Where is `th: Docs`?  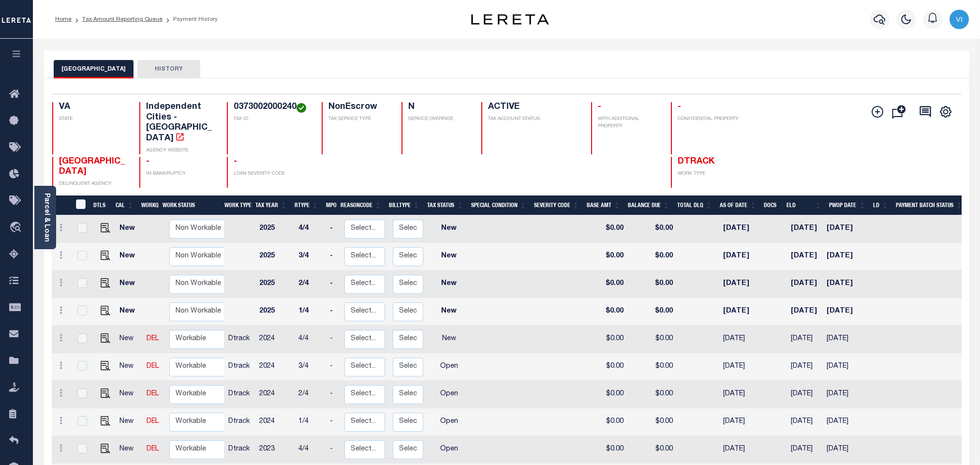 th: Docs is located at coordinates (771, 205).